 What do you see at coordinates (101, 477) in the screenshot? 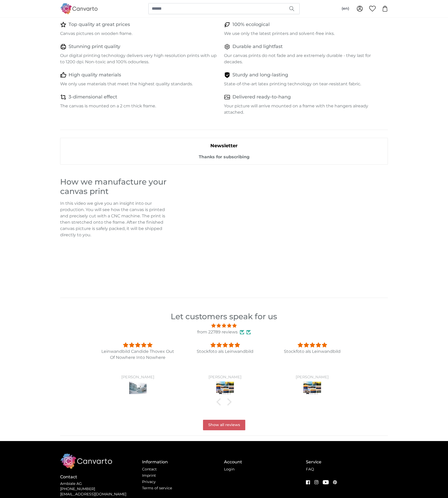
I see `h4: Contact` at bounding box center [101, 477].